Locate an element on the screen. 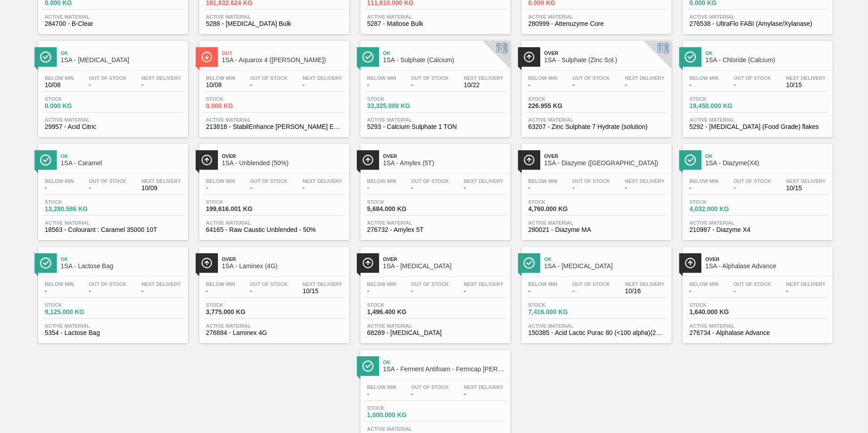 This screenshot has width=868, height=433. a: ÍconeOver1SA - Sulphate (Zinc Sol.)Below Min-Out Of Stock-Next Delivery-Stock226.955 KGActive Mat... is located at coordinates (596, 85).